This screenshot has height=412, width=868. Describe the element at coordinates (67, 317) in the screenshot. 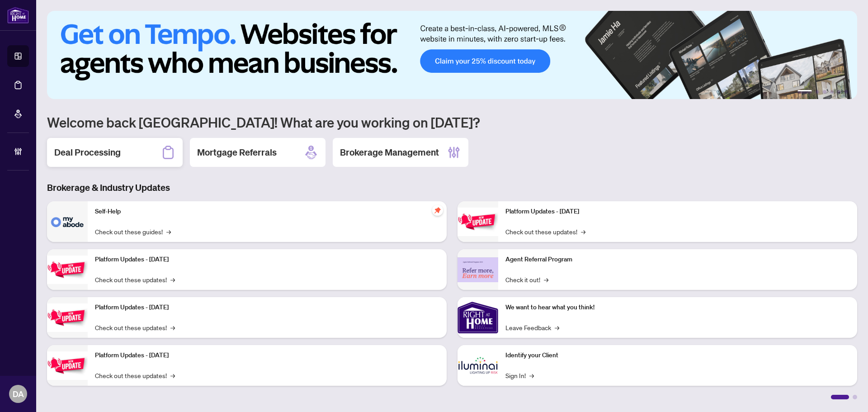

I see `img: Platform Updates - July 21, 2025` at that location.